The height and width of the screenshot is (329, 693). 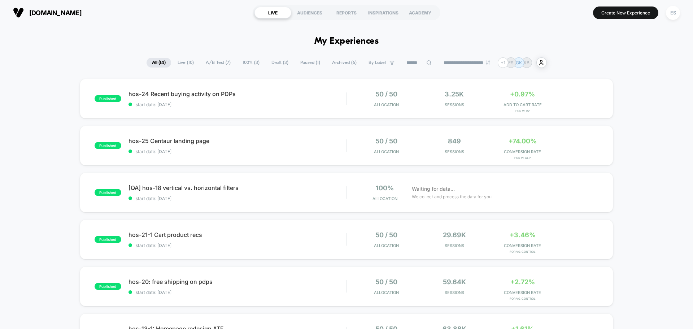 I want to click on span: Paused ( 1 ), so click(x=310, y=62).